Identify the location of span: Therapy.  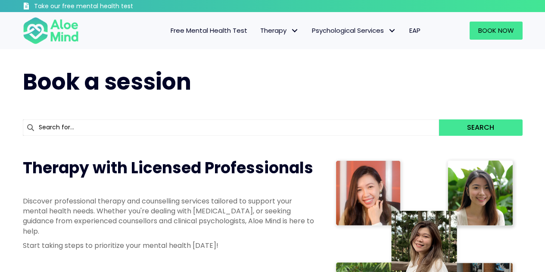
(280, 30).